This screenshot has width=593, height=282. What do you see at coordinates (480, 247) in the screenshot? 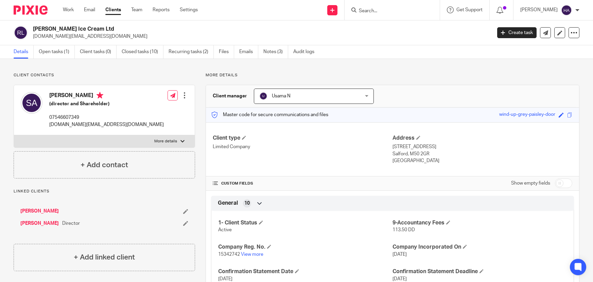
I see `h4: Company Incorporated On` at bounding box center [480, 247].